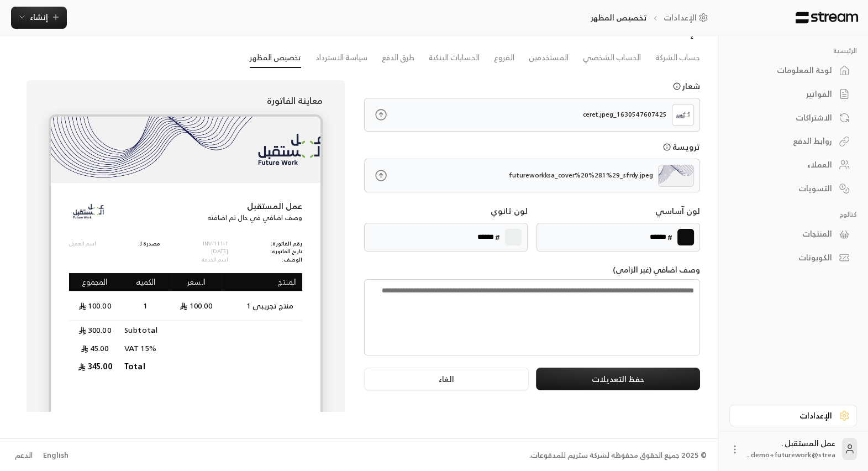 The image size is (868, 471). Describe the element at coordinates (791, 449) in the screenshot. I see `div: عمل المستقبل .` at that location.